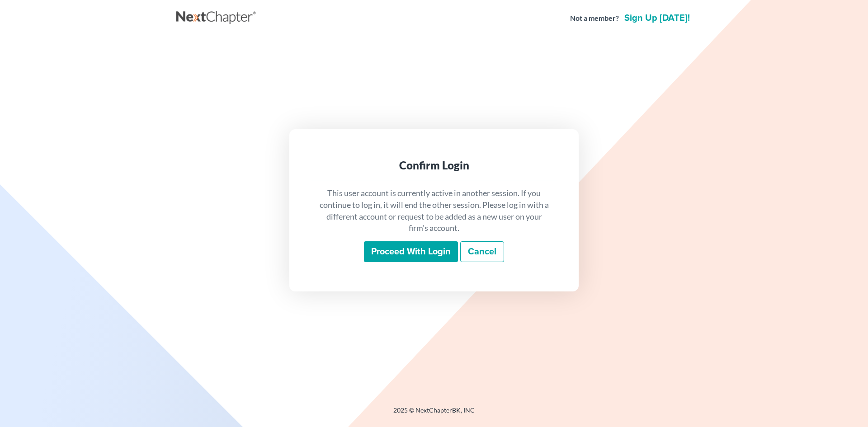 This screenshot has width=868, height=427. Describe the element at coordinates (434, 166) in the screenshot. I see `div: Confirm Login` at that location.